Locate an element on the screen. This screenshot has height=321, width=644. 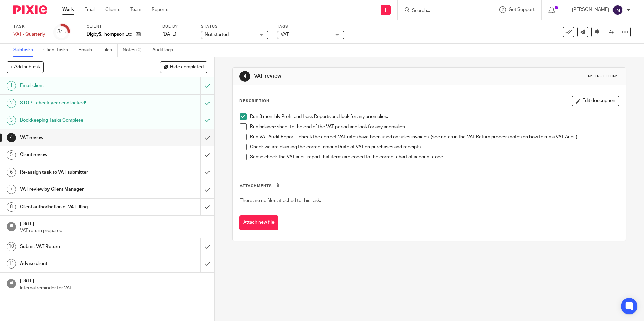
p: Run balance sheet to the end of the VAT period and look for any anomalies. is located at coordinates (434, 127).